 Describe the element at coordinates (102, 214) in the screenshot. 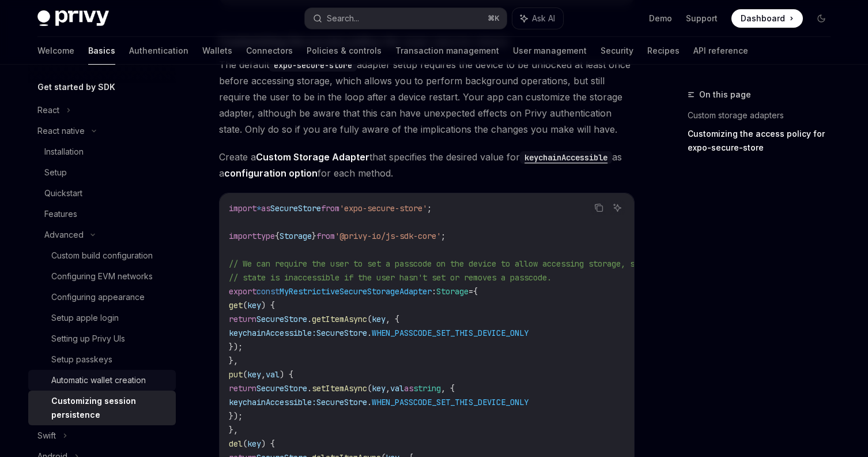

I see `a: Features` at that location.